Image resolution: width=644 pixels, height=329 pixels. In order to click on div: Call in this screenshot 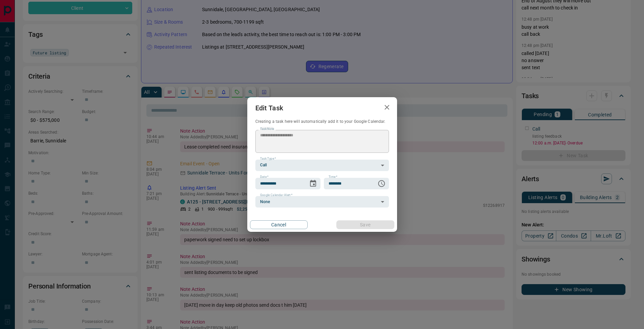, I will do `click(322, 166)`.